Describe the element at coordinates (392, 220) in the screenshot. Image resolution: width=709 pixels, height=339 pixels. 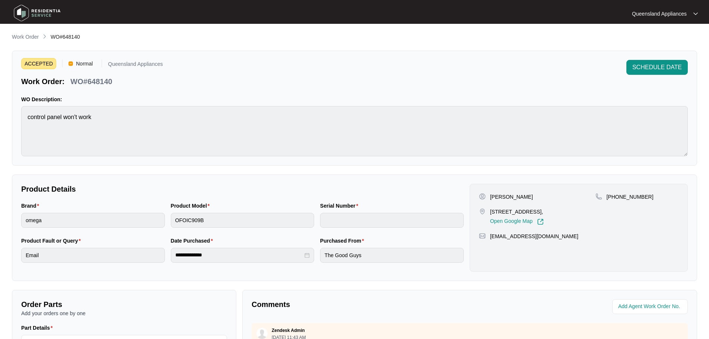
I see `input: Serial Number` at that location.